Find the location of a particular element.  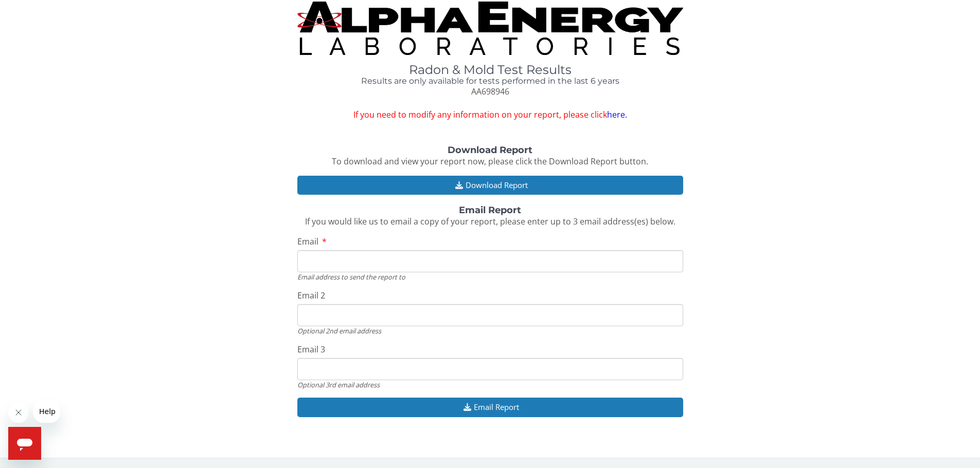

a: here. is located at coordinates (617, 115).